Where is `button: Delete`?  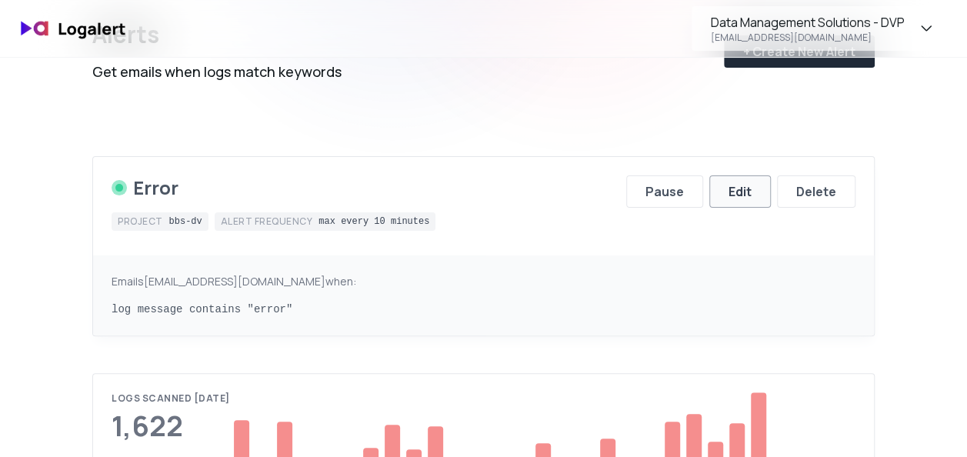 button: Delete is located at coordinates (816, 192).